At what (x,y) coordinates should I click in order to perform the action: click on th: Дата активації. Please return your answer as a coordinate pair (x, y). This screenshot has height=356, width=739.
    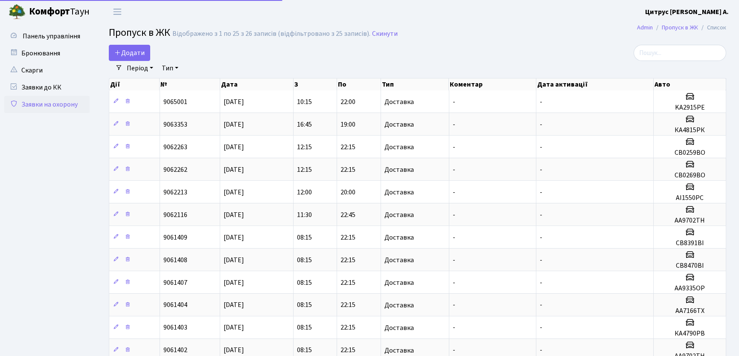
    Looking at the image, I should click on (595, 85).